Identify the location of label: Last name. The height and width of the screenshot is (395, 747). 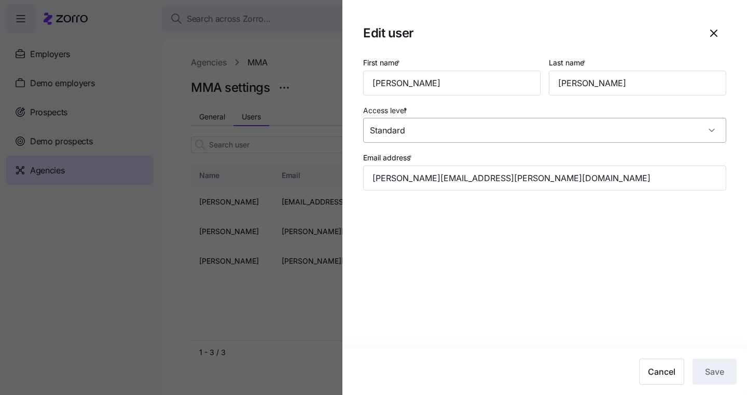
(568, 63).